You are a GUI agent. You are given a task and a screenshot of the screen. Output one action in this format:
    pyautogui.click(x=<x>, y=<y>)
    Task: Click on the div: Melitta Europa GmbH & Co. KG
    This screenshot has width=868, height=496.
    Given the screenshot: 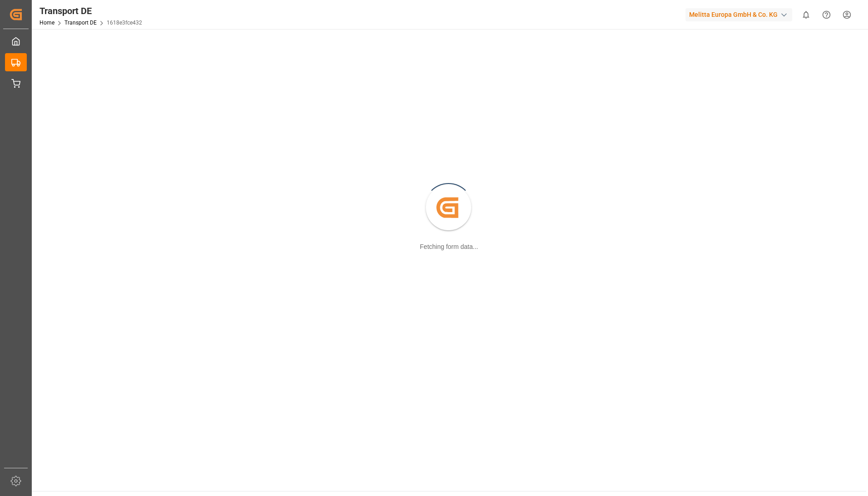 What is the action you would take?
    pyautogui.click(x=738, y=15)
    